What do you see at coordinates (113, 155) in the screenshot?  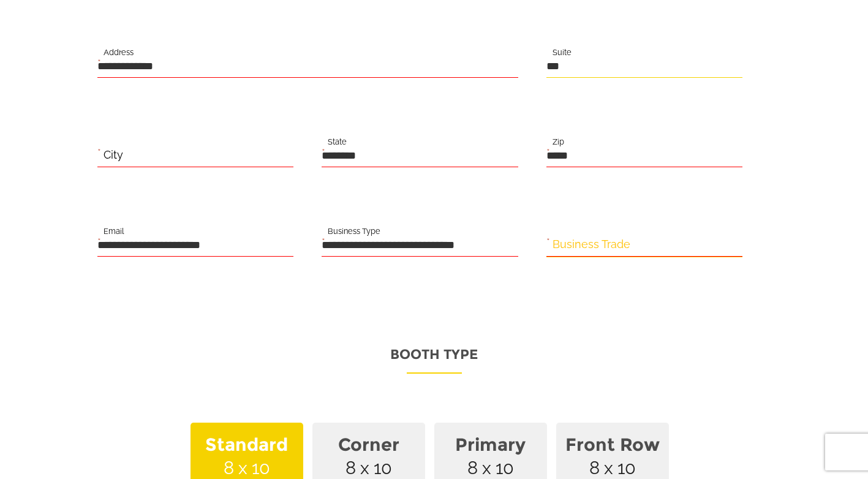 I see `label: City` at bounding box center [113, 155].